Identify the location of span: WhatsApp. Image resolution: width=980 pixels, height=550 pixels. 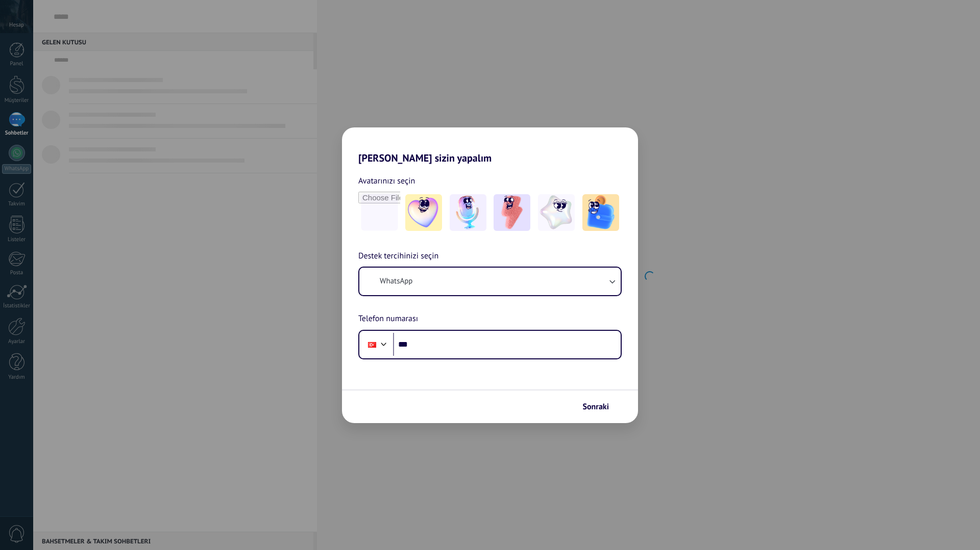
(396, 281).